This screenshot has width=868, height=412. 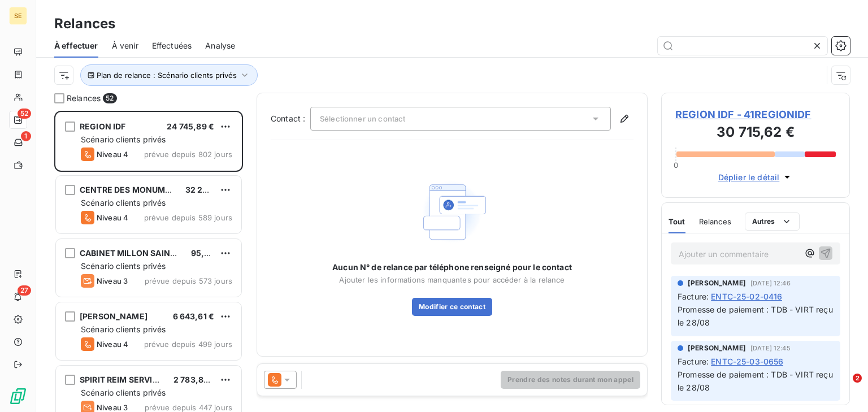 What do you see at coordinates (172, 45) in the screenshot?
I see `span: Effectuées` at bounding box center [172, 45].